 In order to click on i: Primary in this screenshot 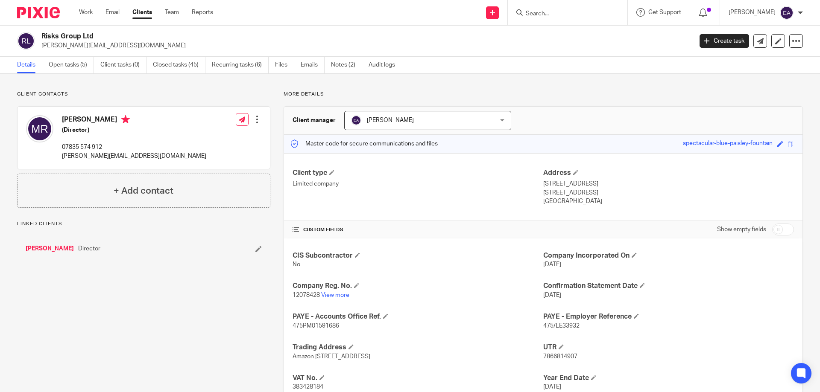, I will do `click(126, 120)`.